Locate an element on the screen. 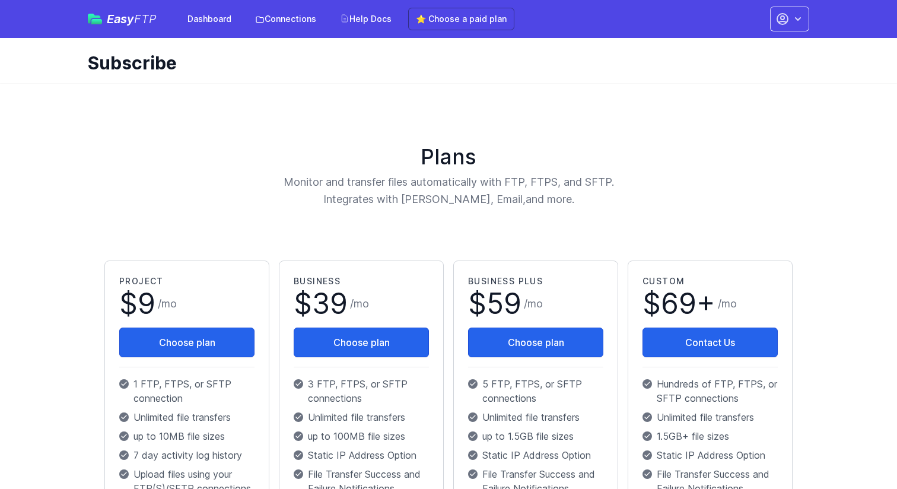 This screenshot has height=489, width=897. h2: Business Plus is located at coordinates (536, 281).